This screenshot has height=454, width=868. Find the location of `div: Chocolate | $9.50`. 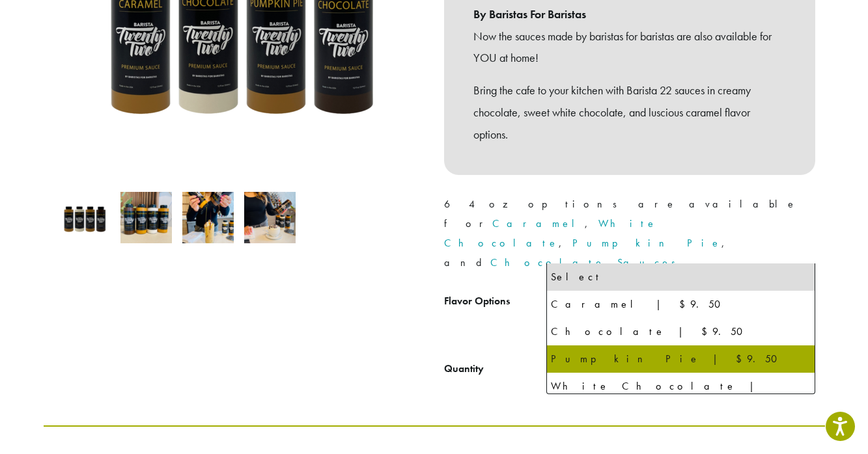

div: Chocolate | $9.50 is located at coordinates (680, 332).